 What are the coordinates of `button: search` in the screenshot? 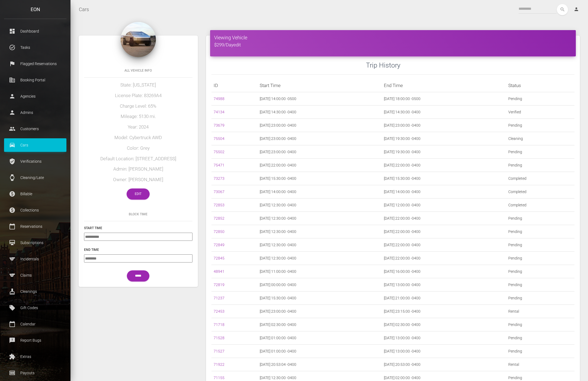 It's located at (562, 9).